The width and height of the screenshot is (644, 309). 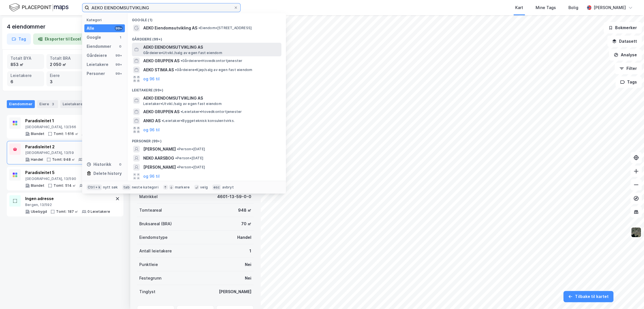 I want to click on div: 2 050 ㎡, so click(x=65, y=65).